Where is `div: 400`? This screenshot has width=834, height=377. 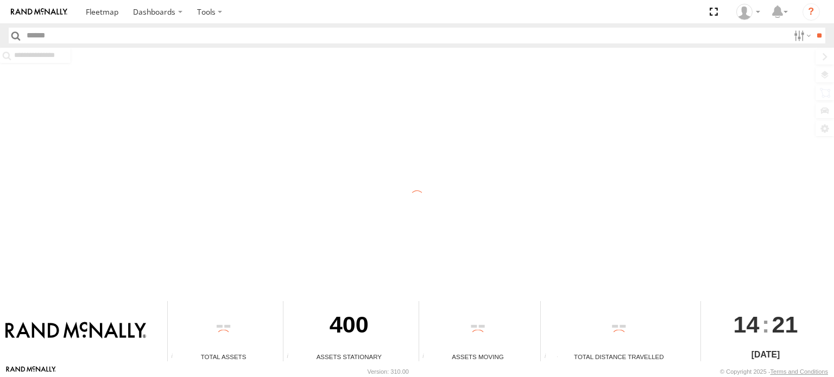
div: 400 is located at coordinates (349, 327).